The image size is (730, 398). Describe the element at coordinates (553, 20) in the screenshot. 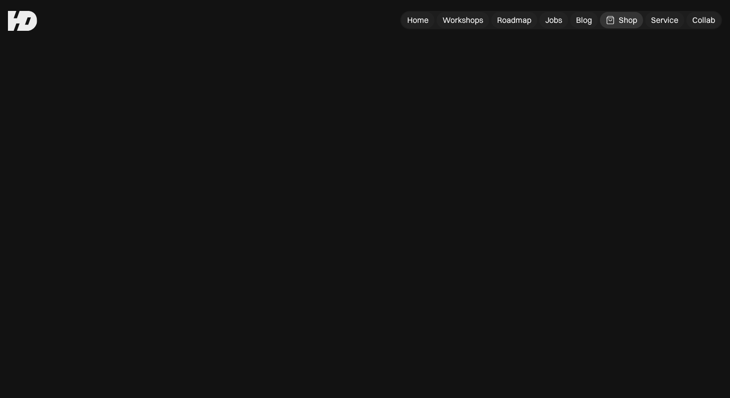

I see `a: Jobs` at that location.